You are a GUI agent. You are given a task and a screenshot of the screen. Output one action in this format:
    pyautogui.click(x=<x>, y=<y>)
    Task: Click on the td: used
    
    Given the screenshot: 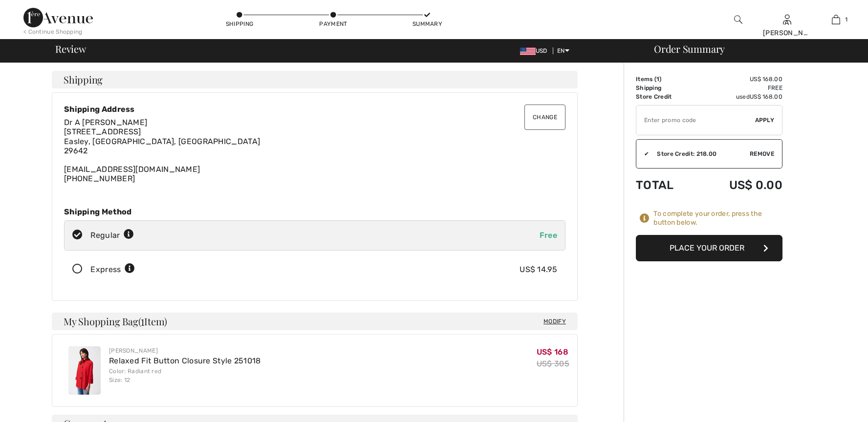 What is the action you would take?
    pyautogui.click(x=739, y=97)
    